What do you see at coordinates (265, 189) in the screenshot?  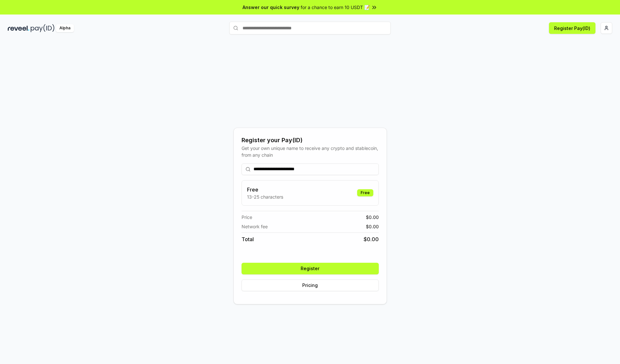 I see `h3: Free` at bounding box center [265, 189].